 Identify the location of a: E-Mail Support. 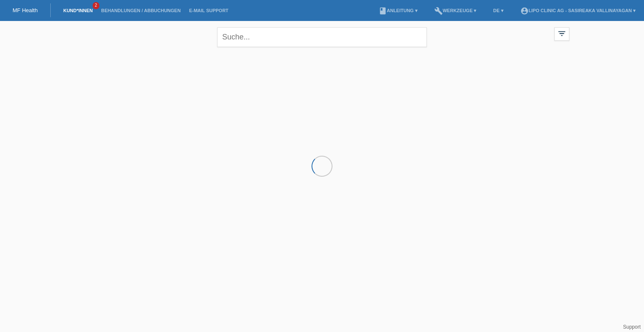
(209, 11).